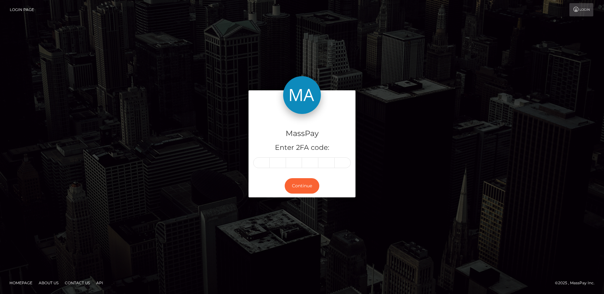 Image resolution: width=604 pixels, height=294 pixels. Describe the element at coordinates (100, 282) in the screenshot. I see `a: API` at that location.